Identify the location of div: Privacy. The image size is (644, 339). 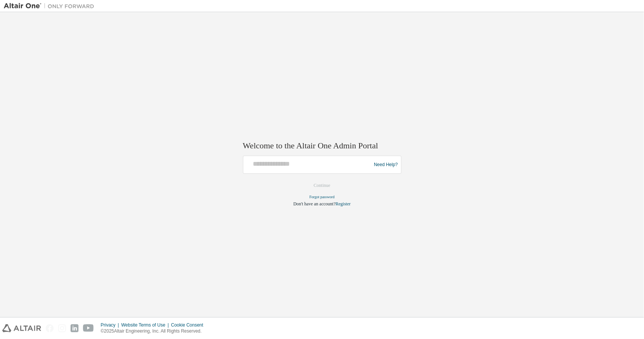
(111, 325).